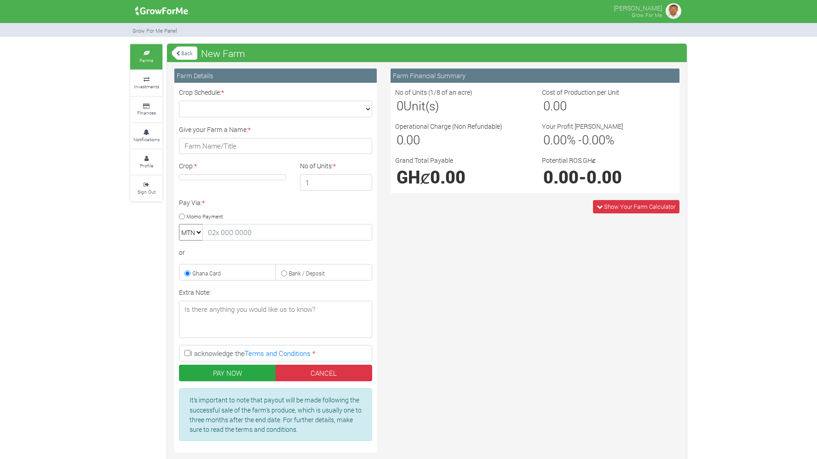 The height and width of the screenshot is (459, 817). I want to click on a: Terms and Conditions, so click(277, 353).